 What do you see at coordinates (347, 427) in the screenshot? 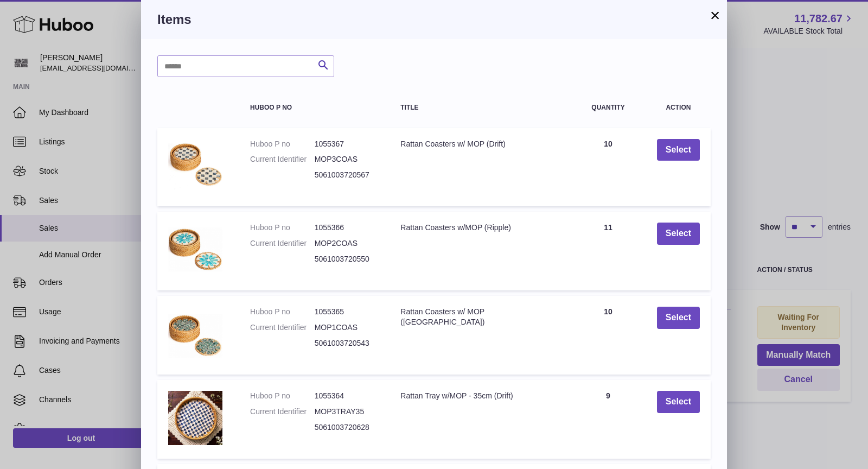
I see `dd: 5061003720628` at bounding box center [347, 427].